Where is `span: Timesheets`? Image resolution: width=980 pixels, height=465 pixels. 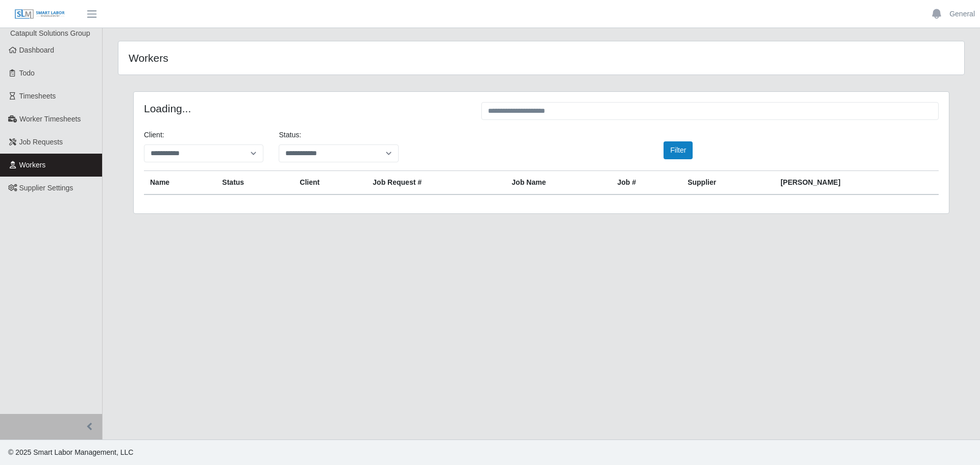
span: Timesheets is located at coordinates (38, 96).